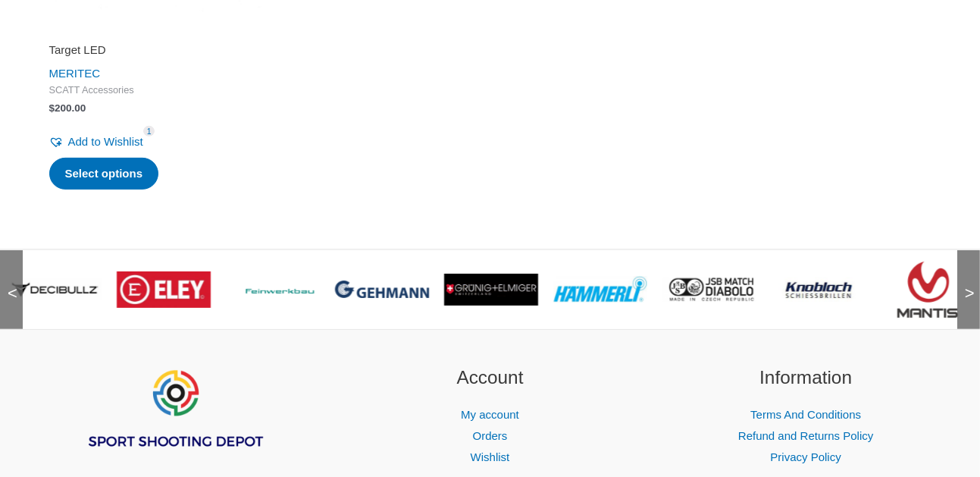 The image size is (980, 477). What do you see at coordinates (806, 377) in the screenshot?
I see `h2: Information` at bounding box center [806, 377].